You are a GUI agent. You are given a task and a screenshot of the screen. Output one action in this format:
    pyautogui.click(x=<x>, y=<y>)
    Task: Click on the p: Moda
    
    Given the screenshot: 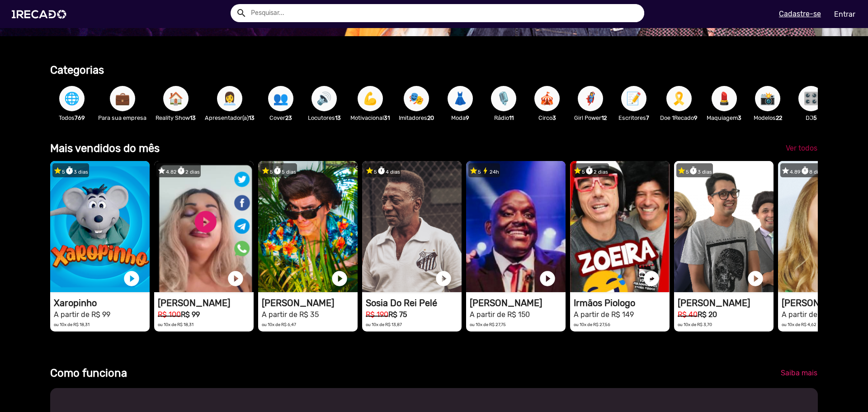 What is the action you would take?
    pyautogui.click(x=460, y=118)
    